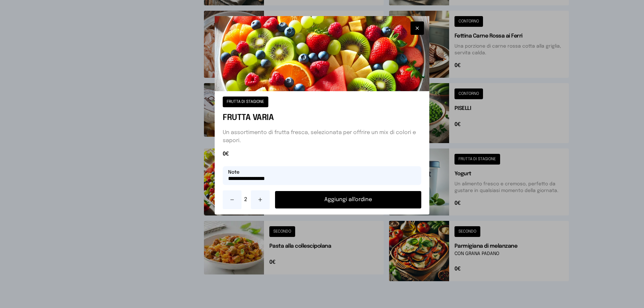 The image size is (644, 308). Describe the element at coordinates (322, 54) in the screenshot. I see `img: FRUTTA VARIA` at that location.